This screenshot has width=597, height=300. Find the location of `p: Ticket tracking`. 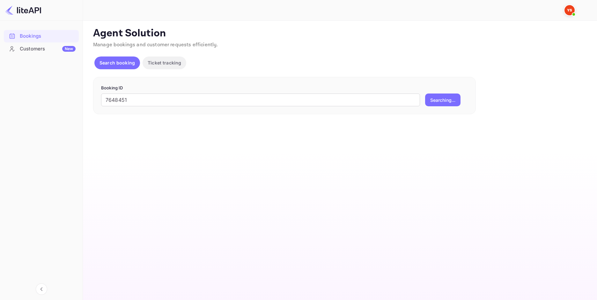

p: Ticket tracking is located at coordinates (164, 63).